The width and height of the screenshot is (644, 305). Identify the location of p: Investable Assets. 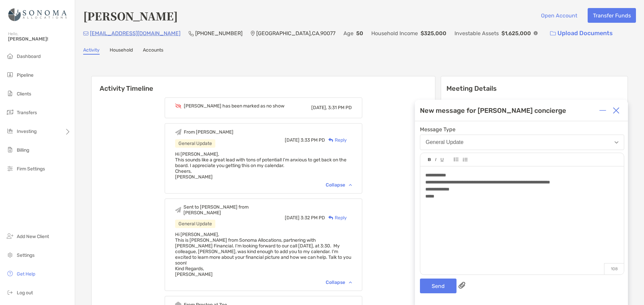
(477, 33).